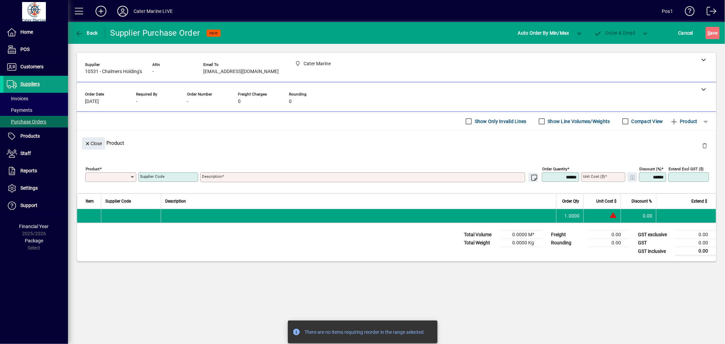 The image size is (725, 344). I want to click on a: Reports, so click(36, 171).